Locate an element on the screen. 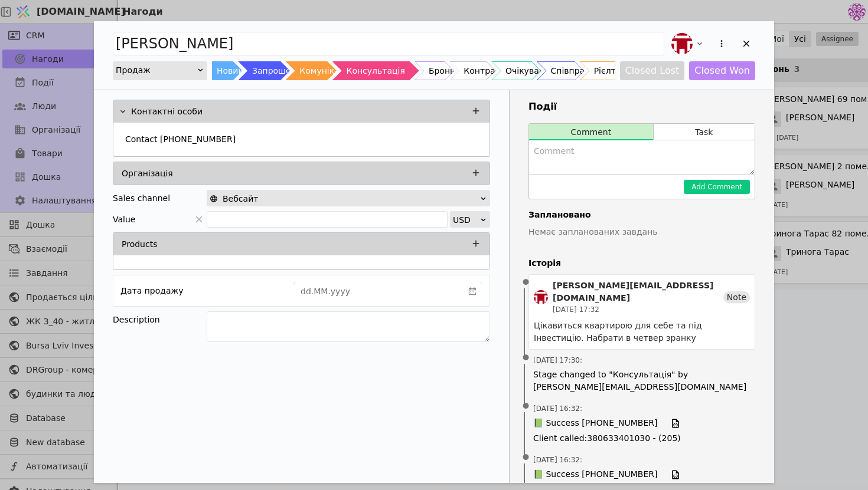 Image resolution: width=868 pixels, height=490 pixels. div: Контракт is located at coordinates (484, 71).